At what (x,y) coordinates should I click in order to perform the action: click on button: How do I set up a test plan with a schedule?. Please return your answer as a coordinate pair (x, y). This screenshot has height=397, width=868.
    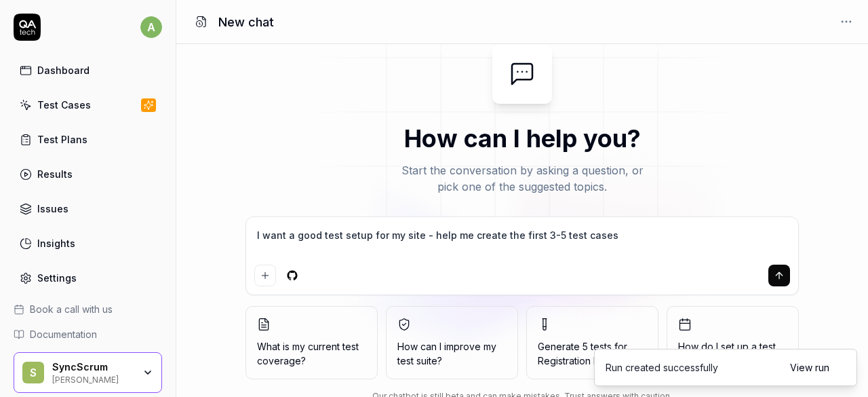
    Looking at the image, I should click on (732, 342).